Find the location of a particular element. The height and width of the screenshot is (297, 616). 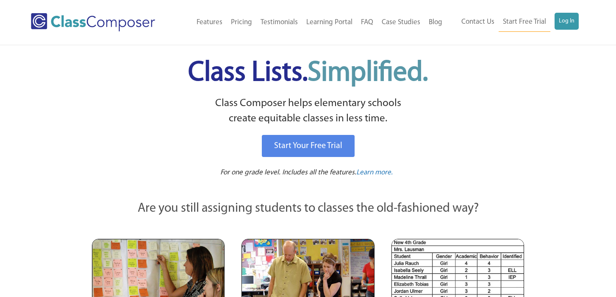

a: Testimonials is located at coordinates (279, 22).